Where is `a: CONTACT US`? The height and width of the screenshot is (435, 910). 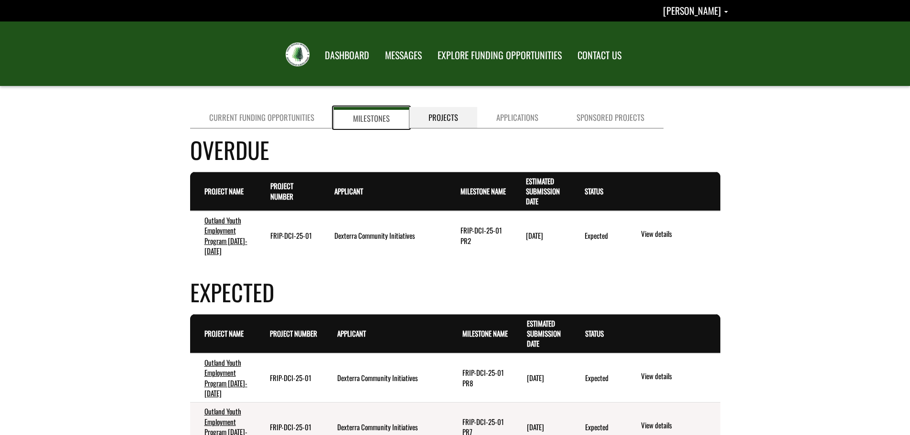 a: CONTACT US is located at coordinates (600, 55).